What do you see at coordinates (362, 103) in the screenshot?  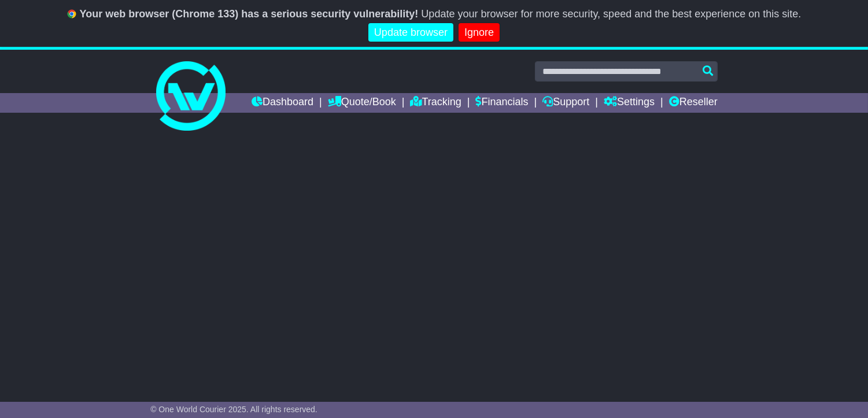 I see `a: Quote/Book` at bounding box center [362, 103].